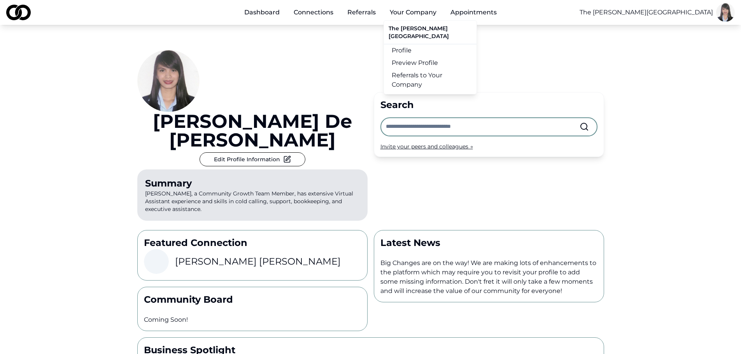  I want to click on a: Connections, so click(313, 12).